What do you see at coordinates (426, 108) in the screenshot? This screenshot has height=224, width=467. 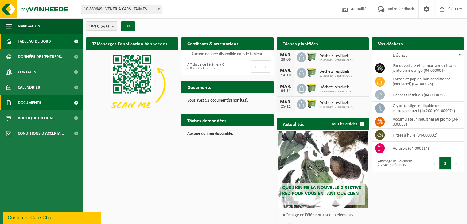 I see `td: glycol (antigel et liquide de refroidissement) in 200l (04-000074)` at bounding box center [426, 108].